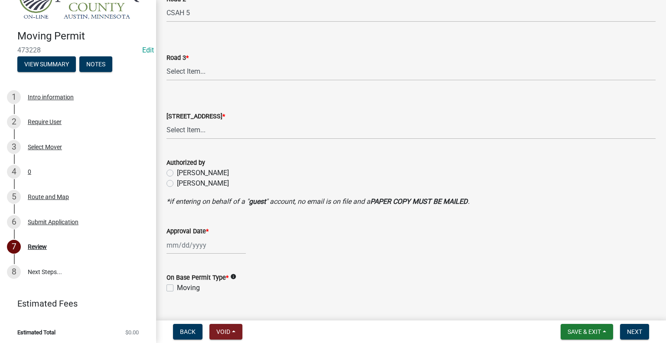  Describe the element at coordinates (96, 65) in the screenshot. I see `wm-modal-confirm: Notes` at that location.